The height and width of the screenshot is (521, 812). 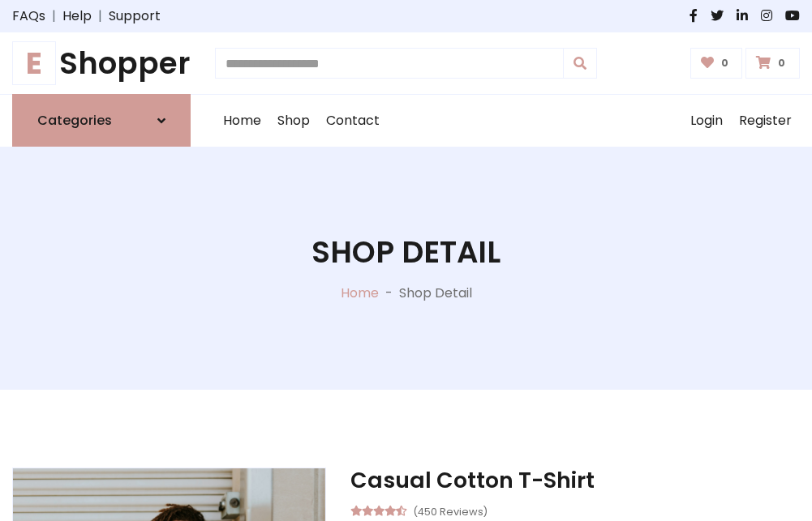 I want to click on h1: Shop Detail, so click(x=406, y=252).